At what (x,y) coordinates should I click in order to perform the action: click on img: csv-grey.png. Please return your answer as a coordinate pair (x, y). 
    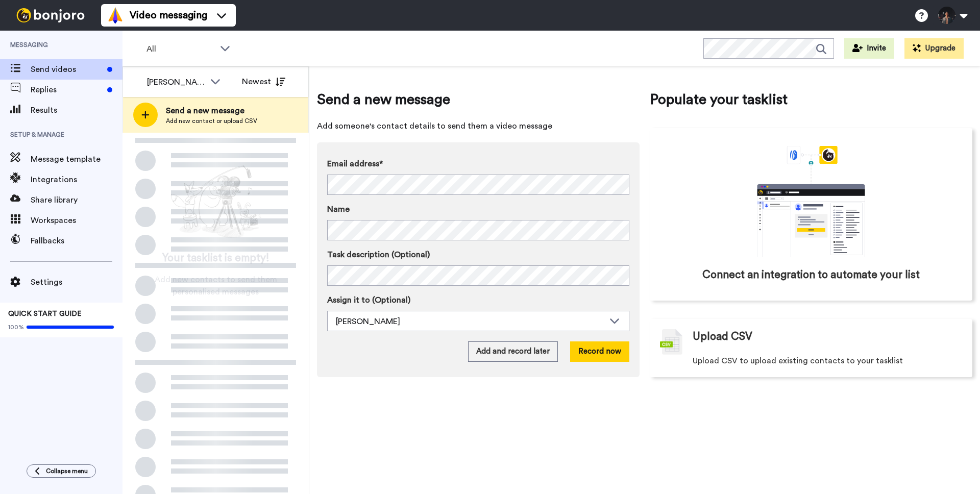
    Looking at the image, I should click on (671, 342).